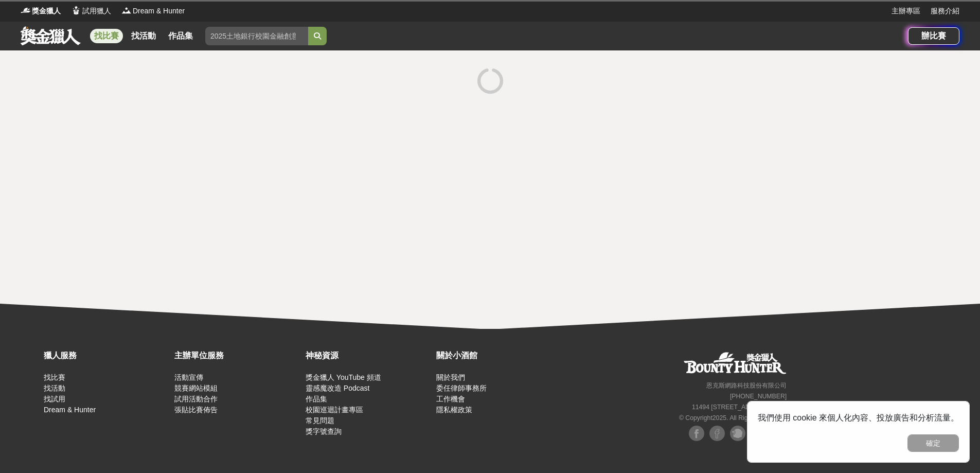 This screenshot has height=473, width=980. I want to click on span: 我們使用 cookie 來個人化內容、投放廣告和分析流量。, so click(859, 417).